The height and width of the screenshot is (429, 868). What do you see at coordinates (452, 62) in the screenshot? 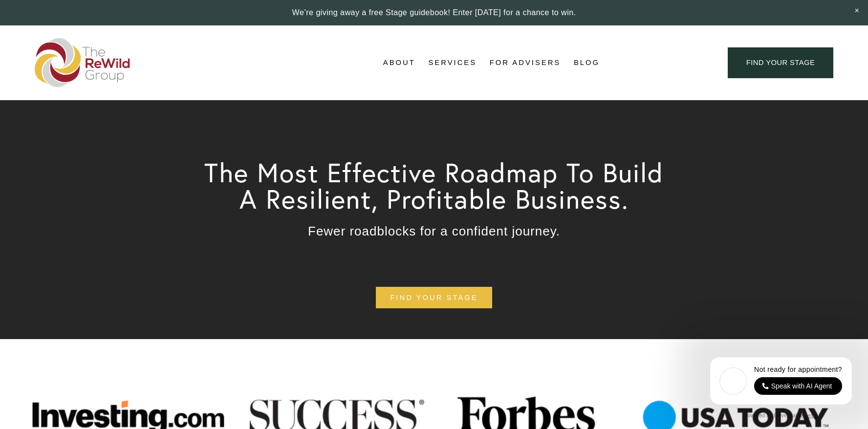
I see `span: Services` at bounding box center [452, 62].